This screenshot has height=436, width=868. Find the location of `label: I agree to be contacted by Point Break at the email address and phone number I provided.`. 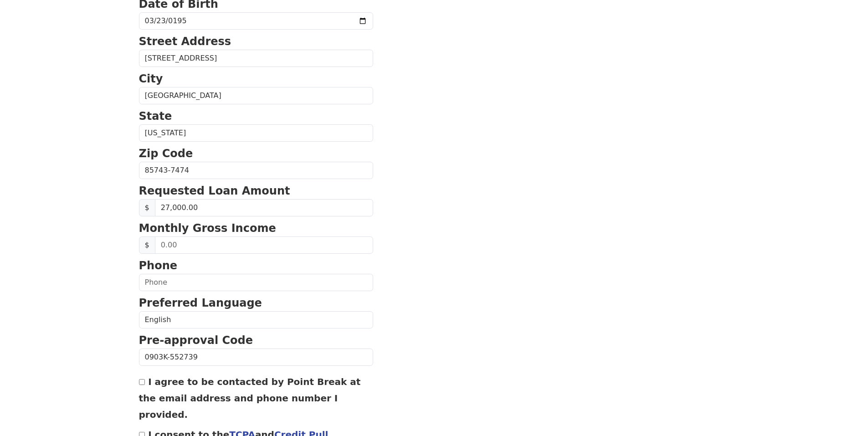

label: I agree to be contacted by Point Break at the email address and phone number I provided. is located at coordinates (249, 399).